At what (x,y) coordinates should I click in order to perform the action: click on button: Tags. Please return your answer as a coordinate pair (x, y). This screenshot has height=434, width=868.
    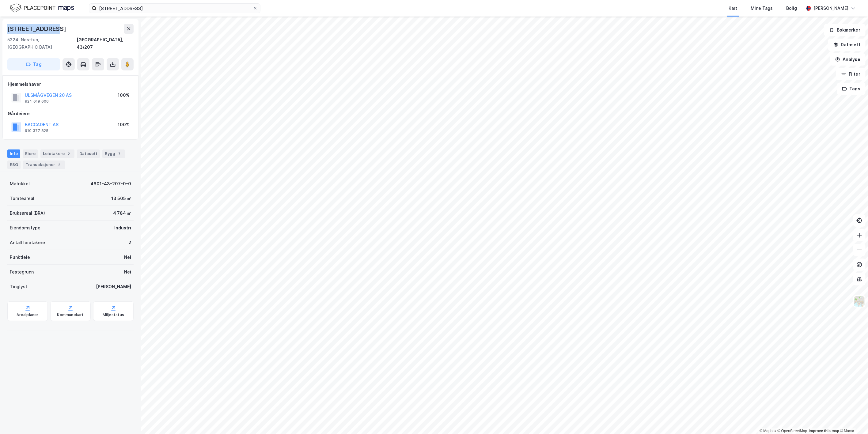
    Looking at the image, I should click on (851, 88).